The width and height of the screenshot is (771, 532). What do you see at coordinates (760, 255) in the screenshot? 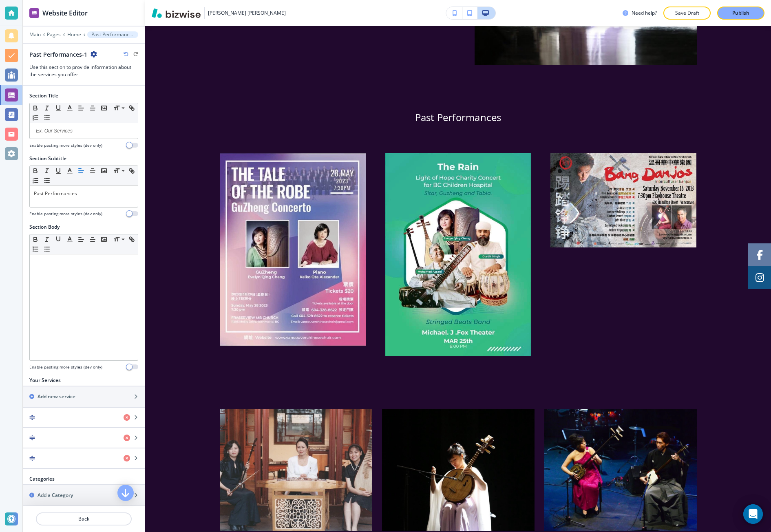
I see `a: Social media link to facebook account` at bounding box center [760, 255].